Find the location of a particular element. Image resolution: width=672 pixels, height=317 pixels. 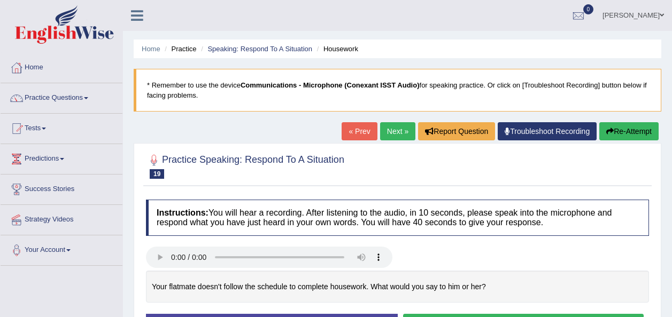

a: Strategy Videos is located at coordinates (61, 219).